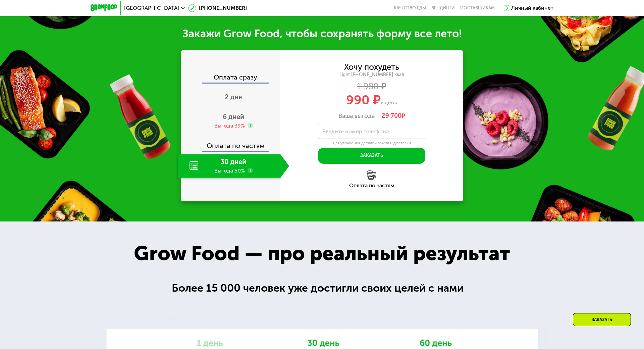 The height and width of the screenshot is (349, 644). What do you see at coordinates (372, 87) in the screenshot?
I see `div: 1 980 ₽` at bounding box center [372, 87].